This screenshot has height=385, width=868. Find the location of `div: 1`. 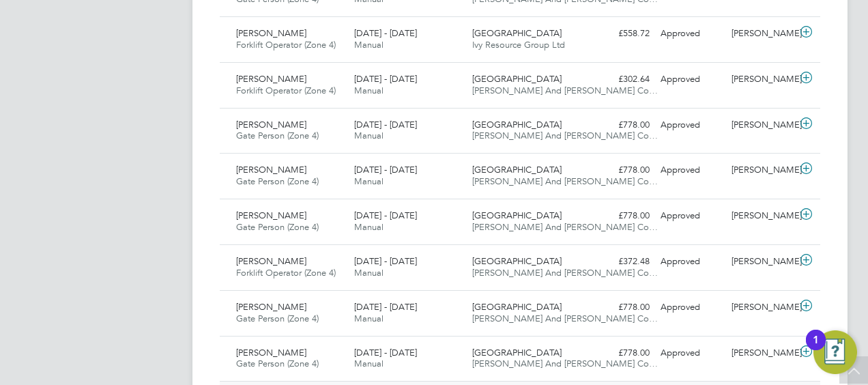

div: 1 is located at coordinates (815, 348).